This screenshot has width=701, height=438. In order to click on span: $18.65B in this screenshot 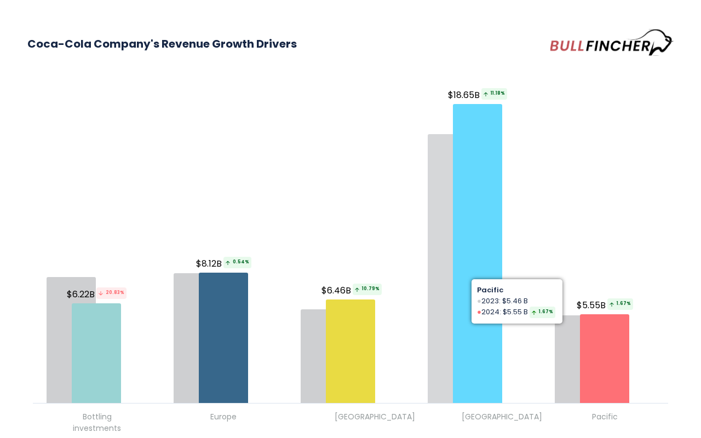, I will do `click(478, 95)`.